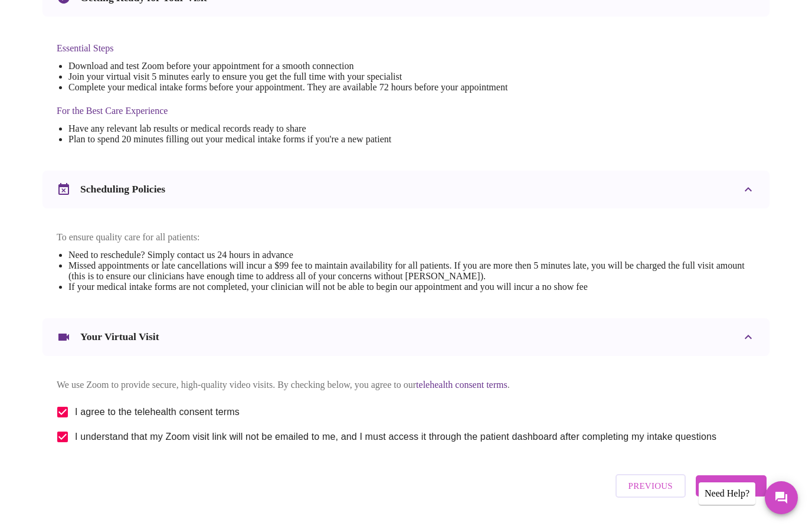 The image size is (812, 529). What do you see at coordinates (282, 112) in the screenshot?
I see `h4: For the Best Care Experience` at bounding box center [282, 112].